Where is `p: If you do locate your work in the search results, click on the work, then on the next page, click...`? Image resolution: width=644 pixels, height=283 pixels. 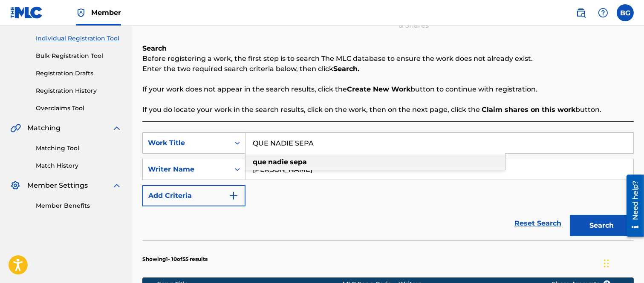
p: If you do locate your work in the search results, click on the work, then on the next page, click... is located at coordinates (388, 110).